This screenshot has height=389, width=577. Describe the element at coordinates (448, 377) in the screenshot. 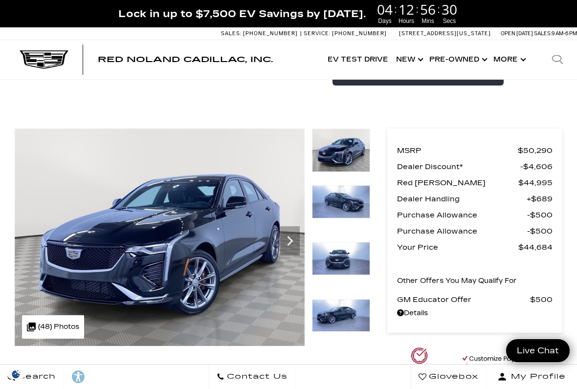

I see `a: Glovebox` at that location.